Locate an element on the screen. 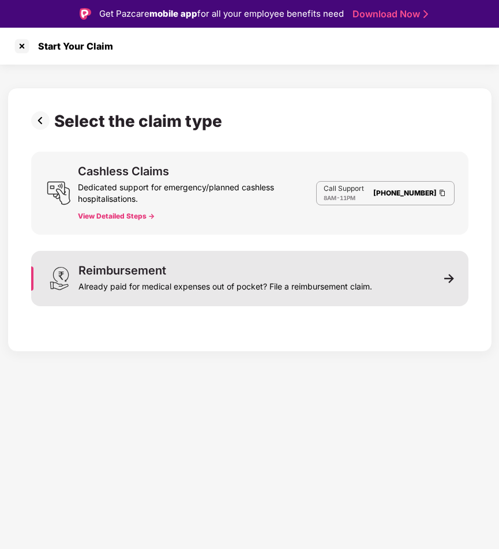 This screenshot has width=499, height=549. img: svg+xml;base64,PHN2ZyB3aWR0aD0iMjQiIGhlaWdodD0iMzEiIHZpZXdCb3g9IjAgMCAyNCAzMSIgZmlsbD0ibm9uZSIgeG... is located at coordinates (59, 278).